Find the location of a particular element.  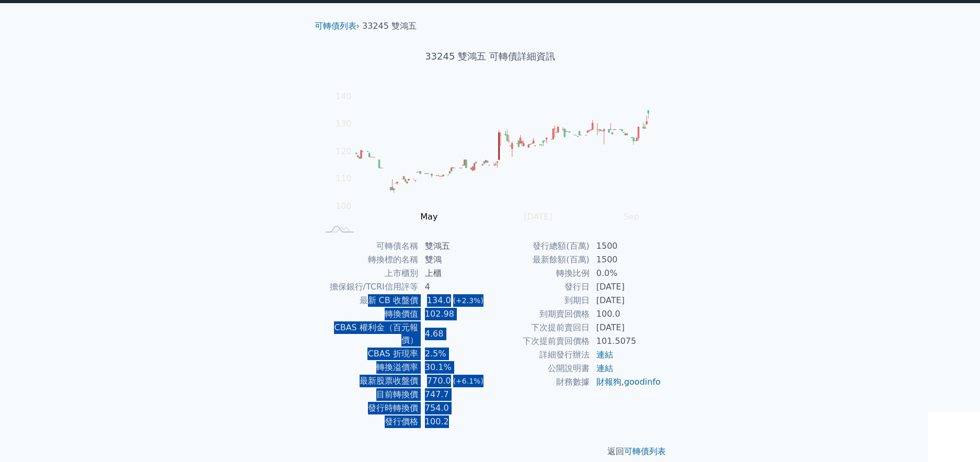

td: 100.0 is located at coordinates (626, 314).